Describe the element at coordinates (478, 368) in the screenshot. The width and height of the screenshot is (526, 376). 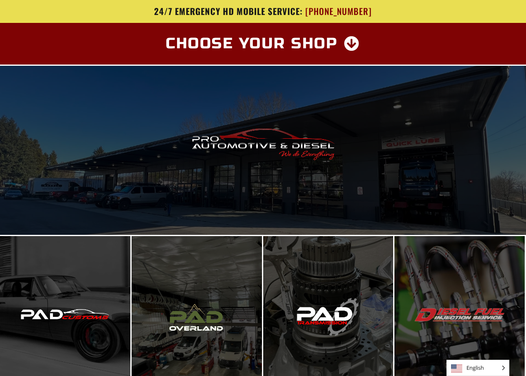
I see `span: English` at that location.